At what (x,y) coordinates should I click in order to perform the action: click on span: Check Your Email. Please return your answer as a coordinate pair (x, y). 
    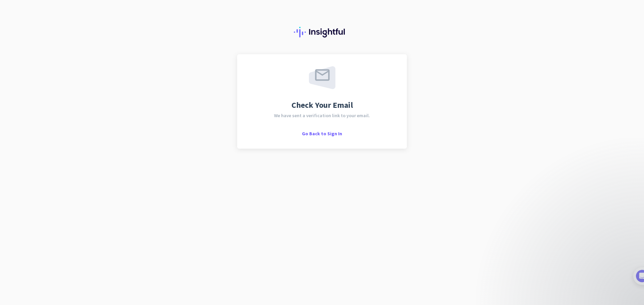
    Looking at the image, I should click on (322, 105).